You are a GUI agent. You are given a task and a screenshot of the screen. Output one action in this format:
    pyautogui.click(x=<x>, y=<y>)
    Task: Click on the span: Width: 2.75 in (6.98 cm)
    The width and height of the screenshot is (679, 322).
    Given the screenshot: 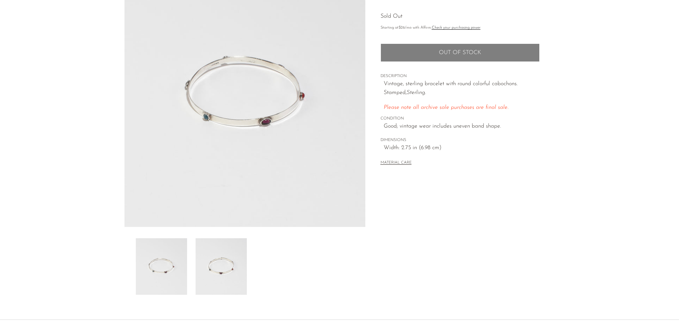 What is the action you would take?
    pyautogui.click(x=462, y=148)
    